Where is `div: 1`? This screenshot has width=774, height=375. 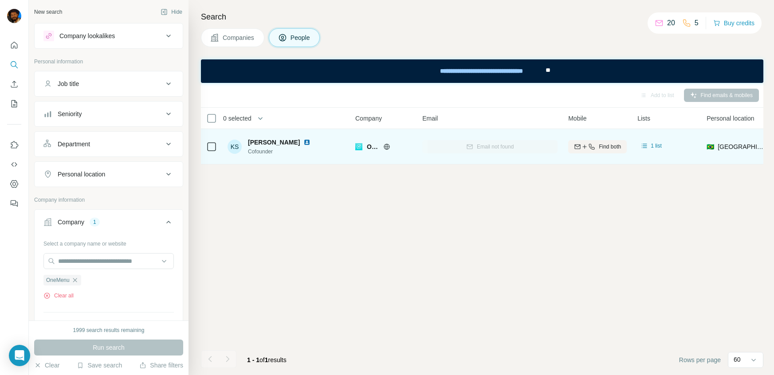
div: 1 is located at coordinates (94, 222).